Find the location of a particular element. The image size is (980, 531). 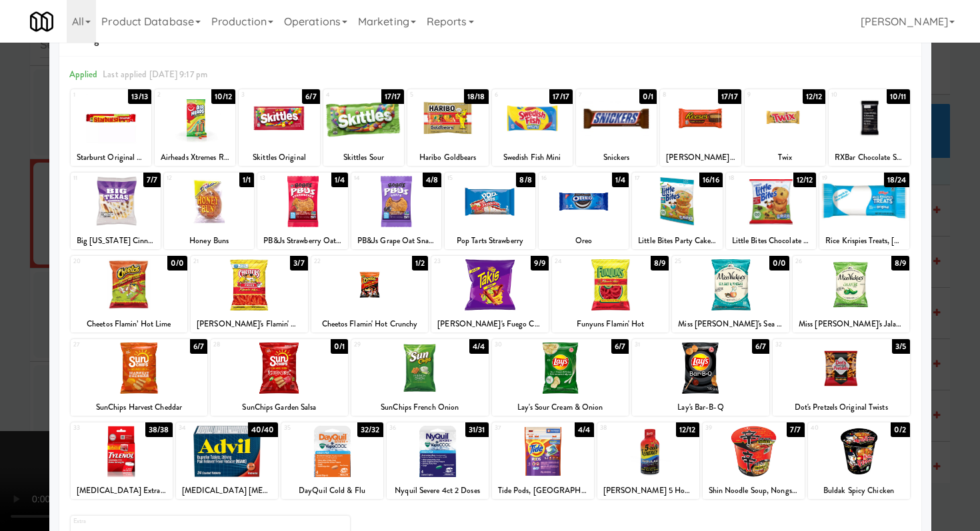

div: 23 is located at coordinates (462, 261).